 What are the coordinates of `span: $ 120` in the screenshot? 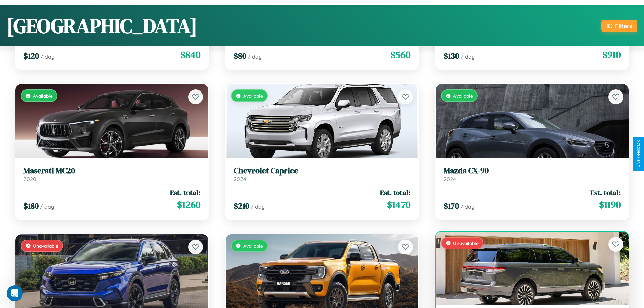 It's located at (31, 56).